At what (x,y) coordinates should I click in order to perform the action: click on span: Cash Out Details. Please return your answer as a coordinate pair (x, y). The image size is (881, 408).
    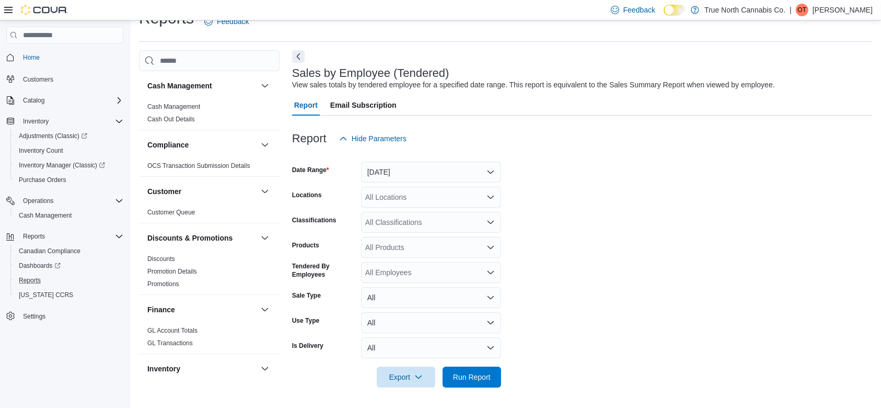
    Looking at the image, I should click on (171, 119).